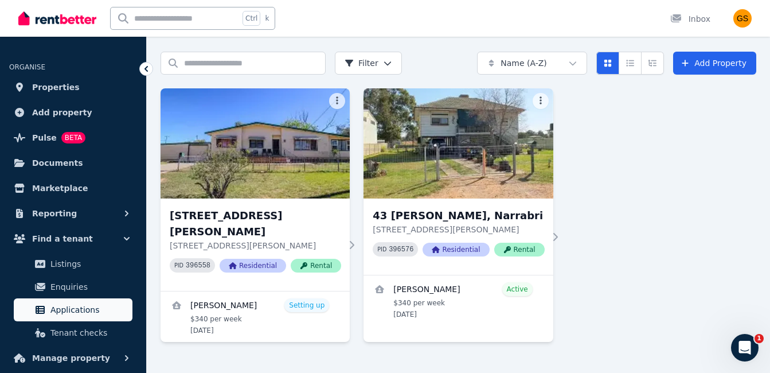  Describe the element at coordinates (62, 112) in the screenshot. I see `span: Add property` at that location.